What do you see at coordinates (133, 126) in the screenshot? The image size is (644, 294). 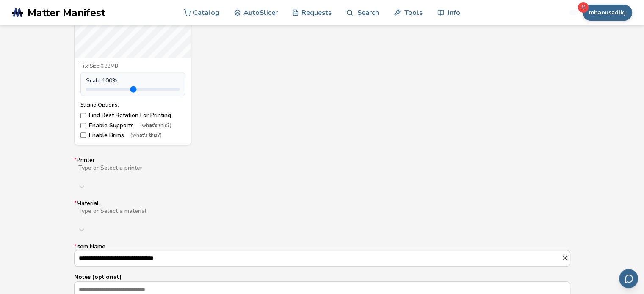 I see `label: Enable Supports` at bounding box center [133, 126].